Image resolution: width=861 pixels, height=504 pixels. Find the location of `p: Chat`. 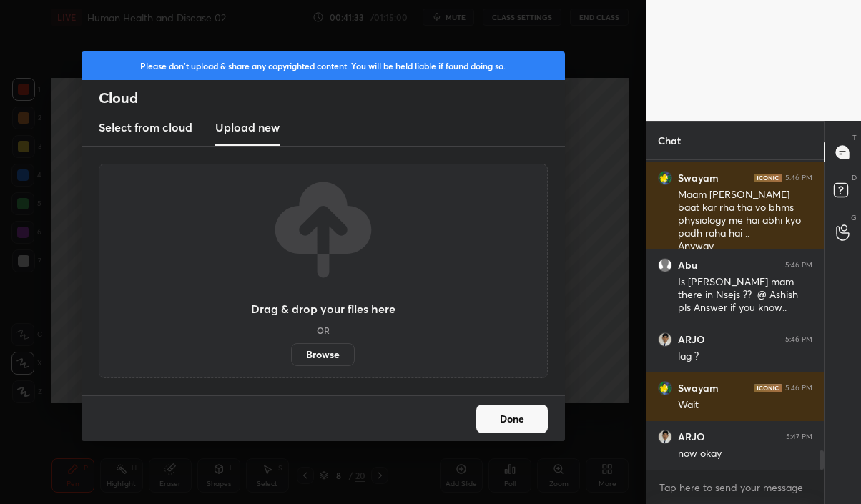

p: Chat is located at coordinates (669, 140).